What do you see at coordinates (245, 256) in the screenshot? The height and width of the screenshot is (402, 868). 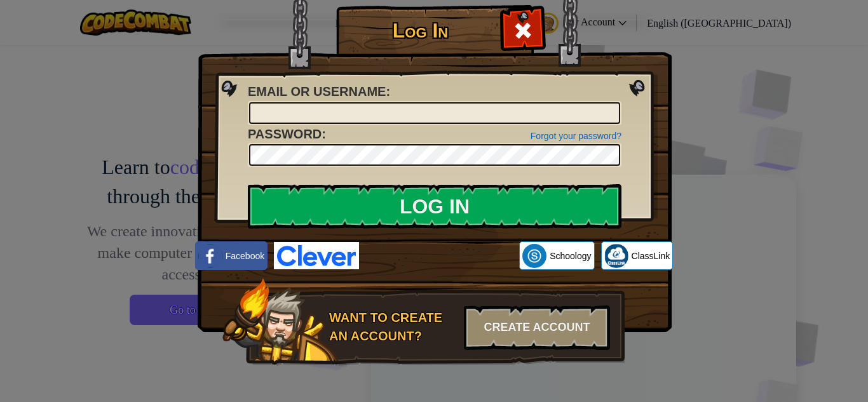 I see `span: Facebook` at bounding box center [245, 256].